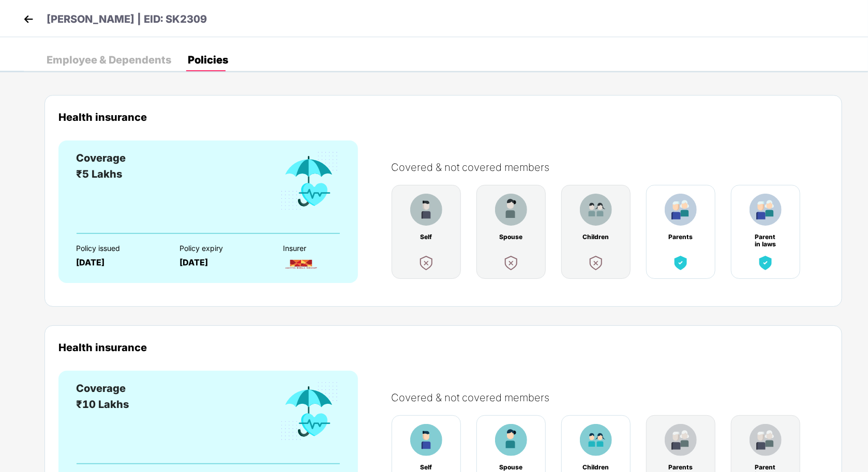 The width and height of the screenshot is (868, 472). What do you see at coordinates (208, 60) in the screenshot?
I see `div: Policies` at bounding box center [208, 60].